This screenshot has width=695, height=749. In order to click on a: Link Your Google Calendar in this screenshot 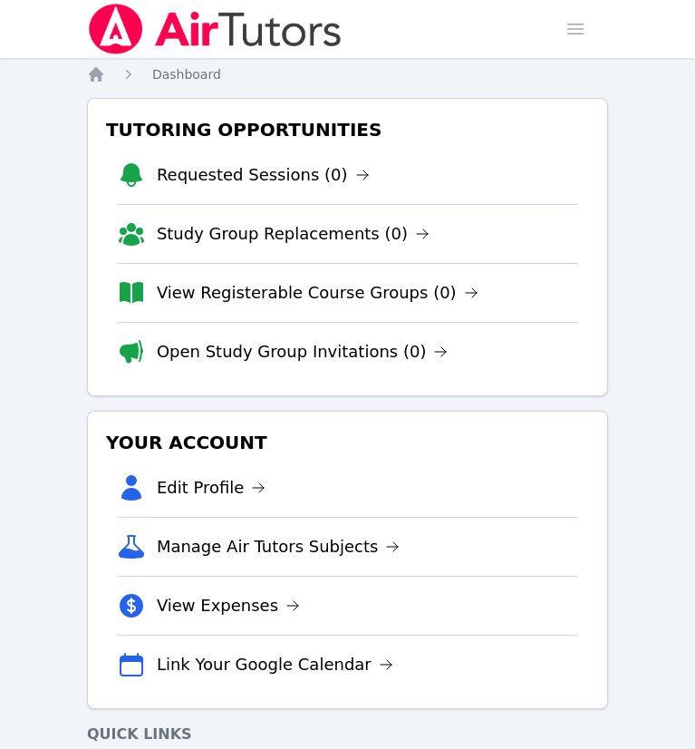, I will do `click(275, 664)`.